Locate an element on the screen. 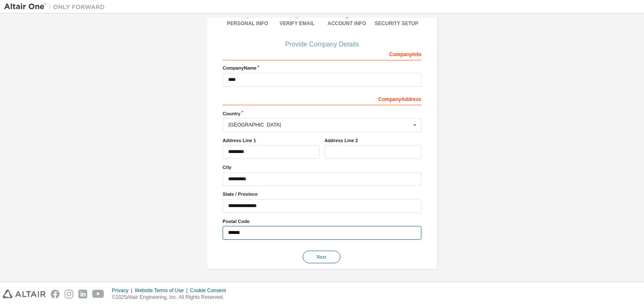 This screenshot has width=644, height=306. div: Company Info is located at coordinates (322, 54).